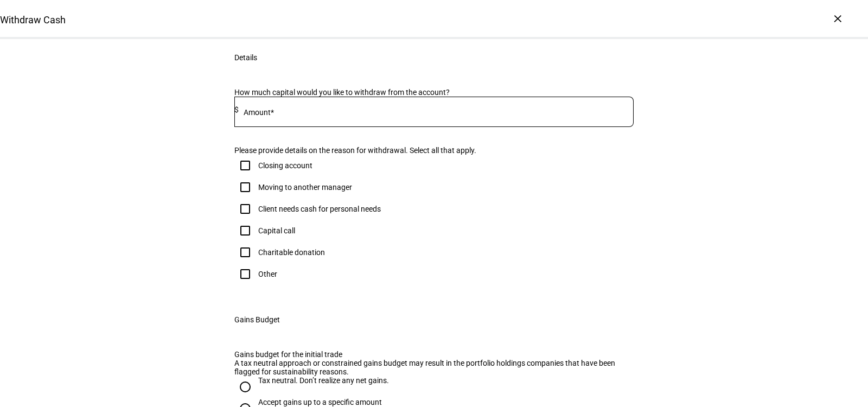 The width and height of the screenshot is (868, 407). What do you see at coordinates (292, 252) in the screenshot?
I see `div: Charitable donation` at bounding box center [292, 252].